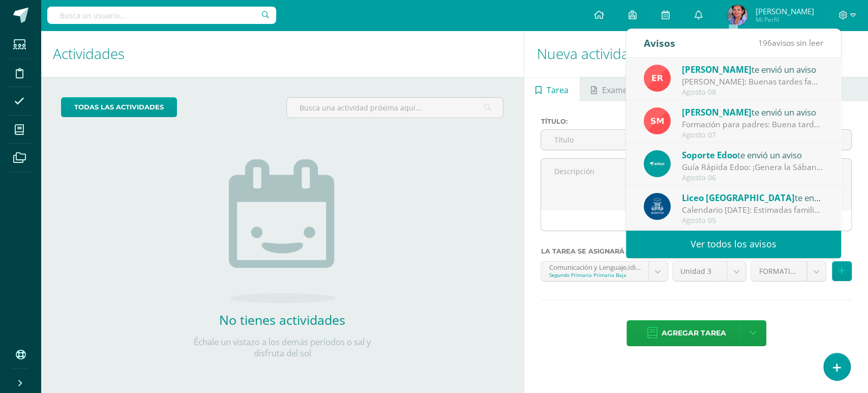 The width and height of the screenshot is (868, 393). What do you see at coordinates (752, 167) in the screenshot?
I see `div: Guía Rápida Edoo: ¡Genera la Sábana de tu Curso en Pocos Pasos!: En Edoo, buscamos facilitar la a...` at bounding box center [752, 167].